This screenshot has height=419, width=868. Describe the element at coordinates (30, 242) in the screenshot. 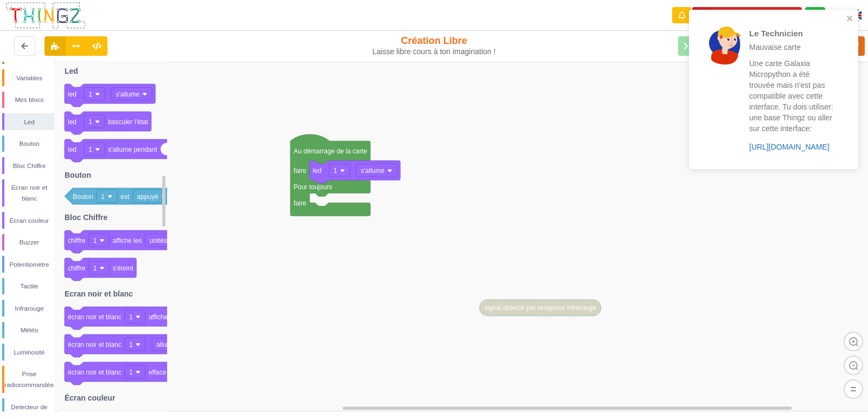

I see `div: Buzzer` at that location.